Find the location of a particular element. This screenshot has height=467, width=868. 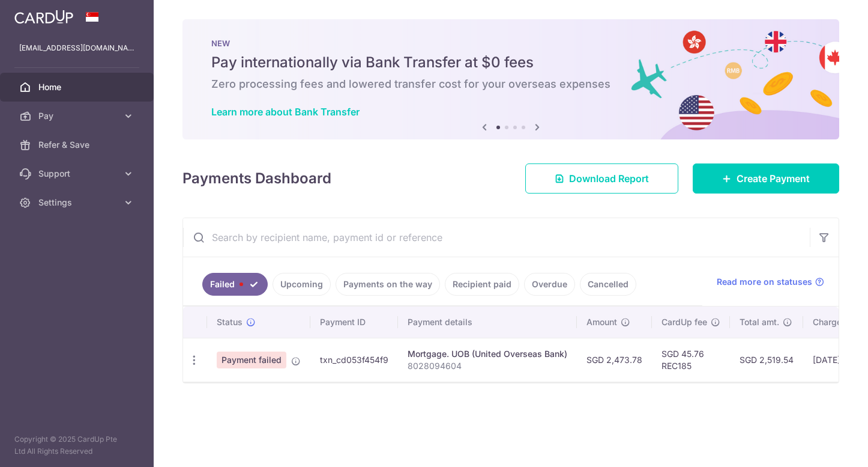

div: Mortgage. UOB (United Overseas Bank) is located at coordinates (488, 353).